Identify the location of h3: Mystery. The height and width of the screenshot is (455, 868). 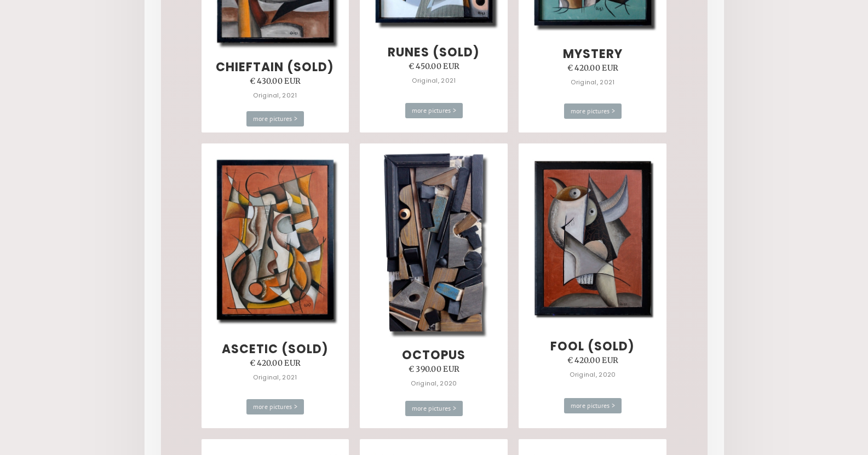
(592, 55).